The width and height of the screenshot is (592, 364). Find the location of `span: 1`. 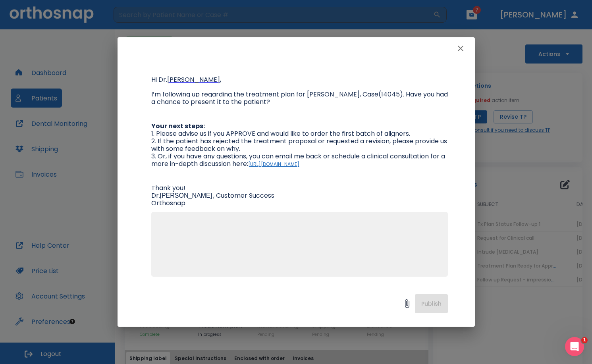

span: 1 is located at coordinates (585, 340).